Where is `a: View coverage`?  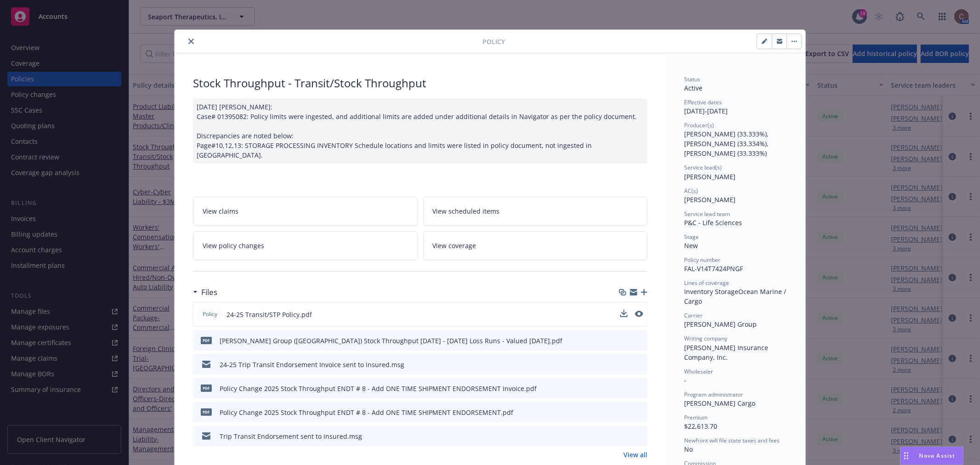
a: View coverage is located at coordinates (535, 245).